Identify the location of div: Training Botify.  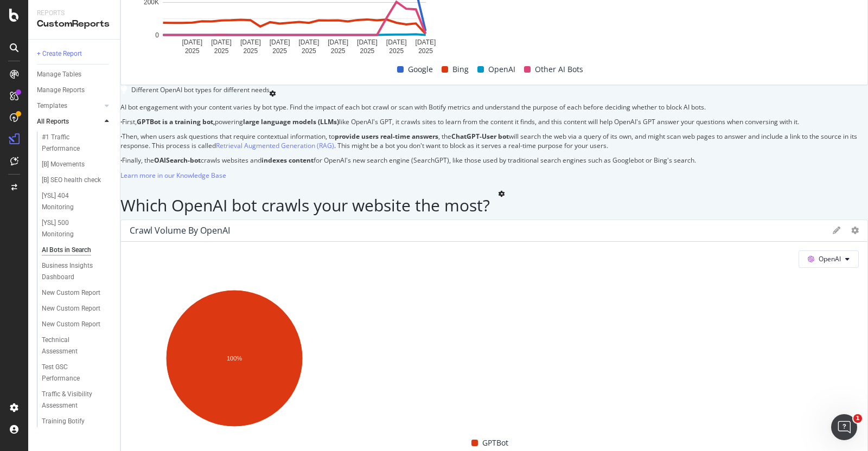
(63, 421).